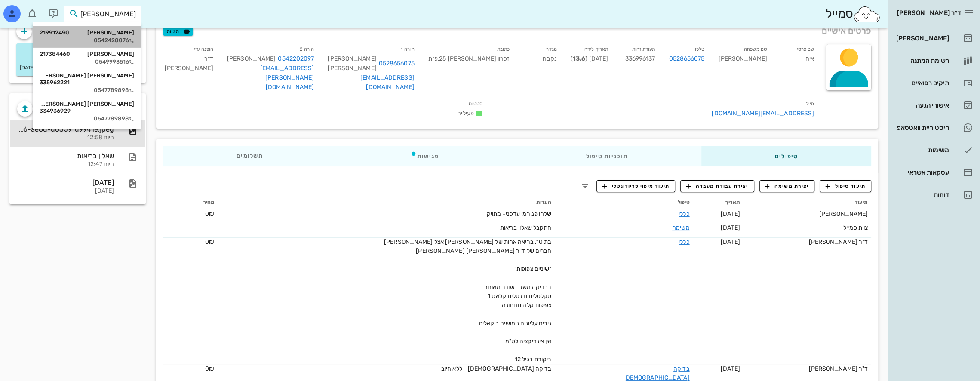  What do you see at coordinates (846, 186) in the screenshot?
I see `button: תיעוד טיפול` at bounding box center [846, 186].